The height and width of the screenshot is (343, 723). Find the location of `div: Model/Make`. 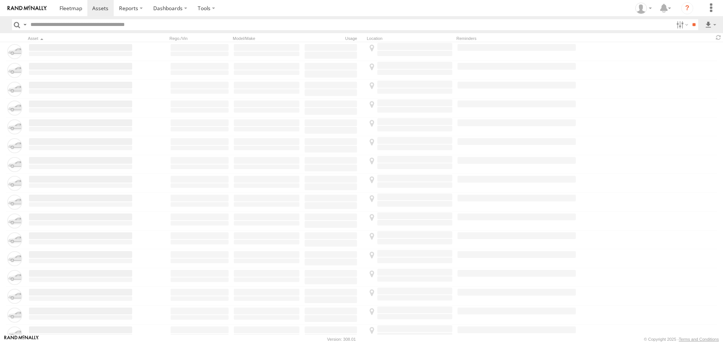

div: Model/Make is located at coordinates (267, 38).